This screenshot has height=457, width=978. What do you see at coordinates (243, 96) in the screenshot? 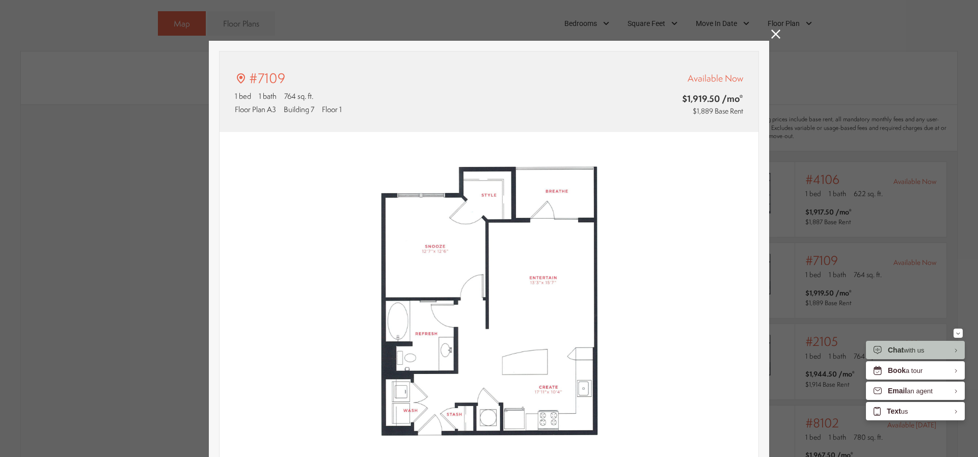
I see `span: 1 bed` at bounding box center [243, 96].